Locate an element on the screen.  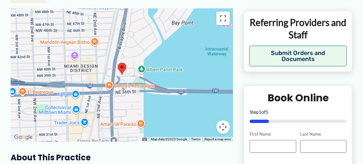
button: Map camera controls is located at coordinates (223, 127).